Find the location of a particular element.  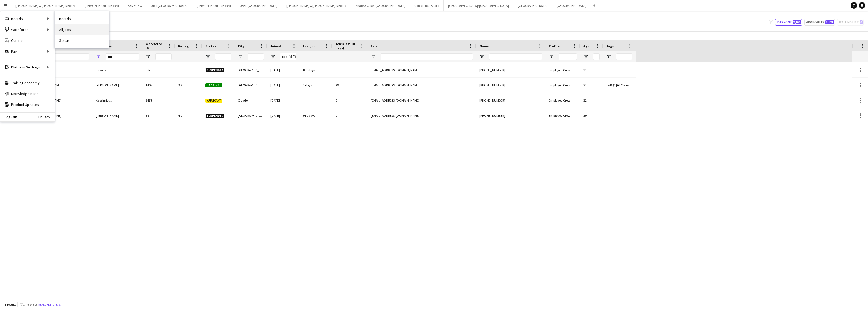

div: Fassina is located at coordinates (118, 70).